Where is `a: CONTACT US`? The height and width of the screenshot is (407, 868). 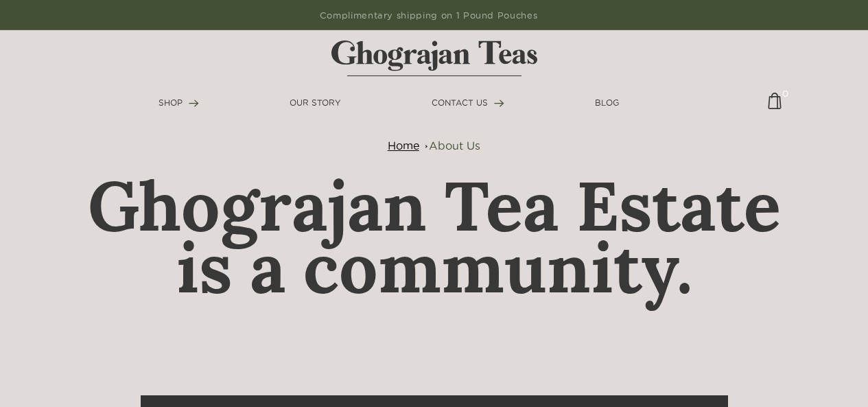
a: CONTACT US is located at coordinates (468, 103).